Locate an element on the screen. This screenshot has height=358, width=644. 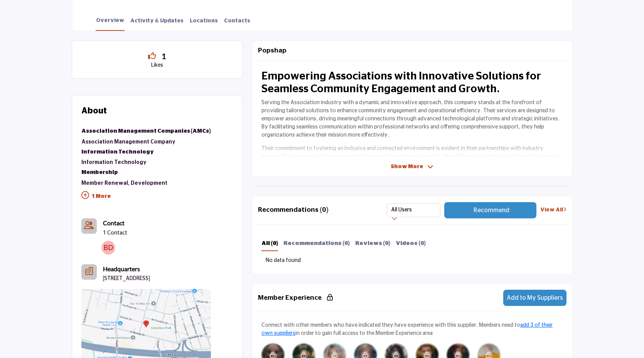
b: Reviews (0) is located at coordinates (372, 243).